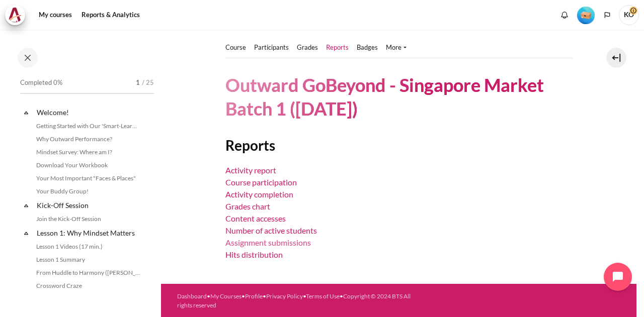 The width and height of the screenshot is (644, 317). Describe the element at coordinates (294, 301) in the screenshot. I see `a: Copyright © 2024 BTS All rights reserved` at that location.